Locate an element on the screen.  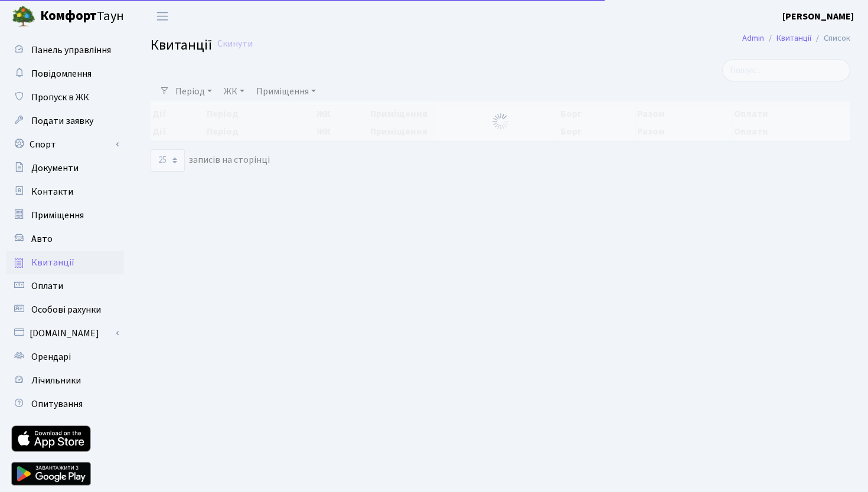
a: Авто is located at coordinates (65, 239).